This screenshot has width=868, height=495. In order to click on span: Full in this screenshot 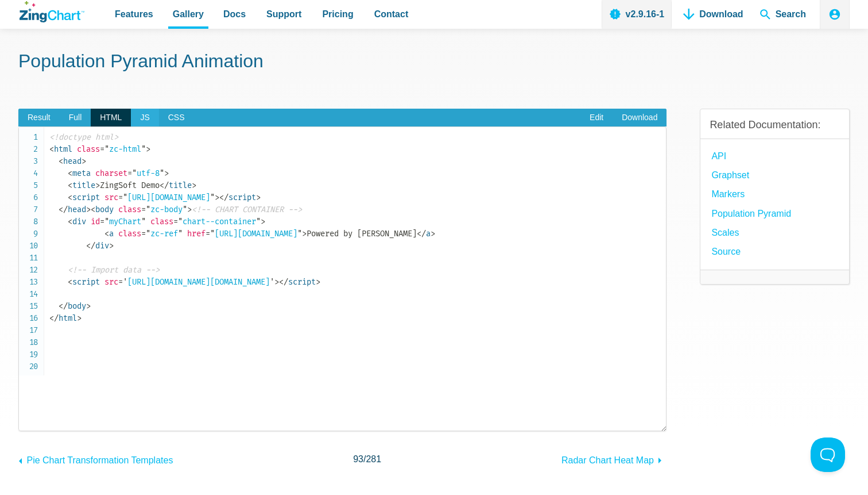, I will do `click(75, 118)`.